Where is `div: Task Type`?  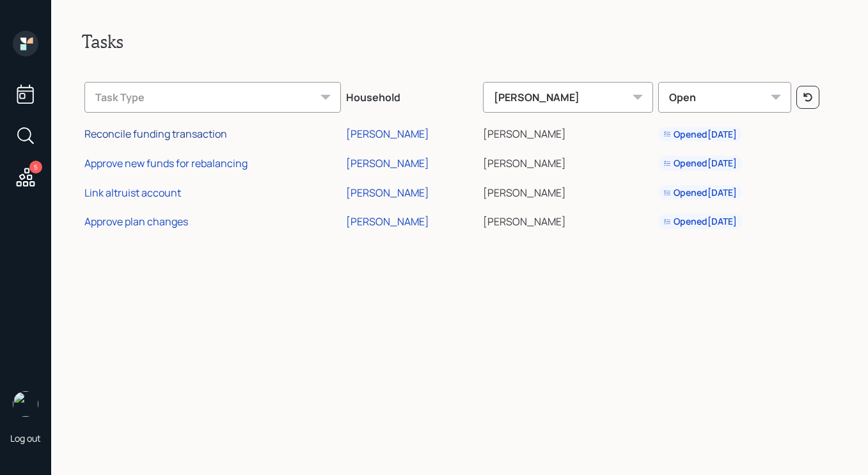
div: Task Type is located at coordinates (212, 97).